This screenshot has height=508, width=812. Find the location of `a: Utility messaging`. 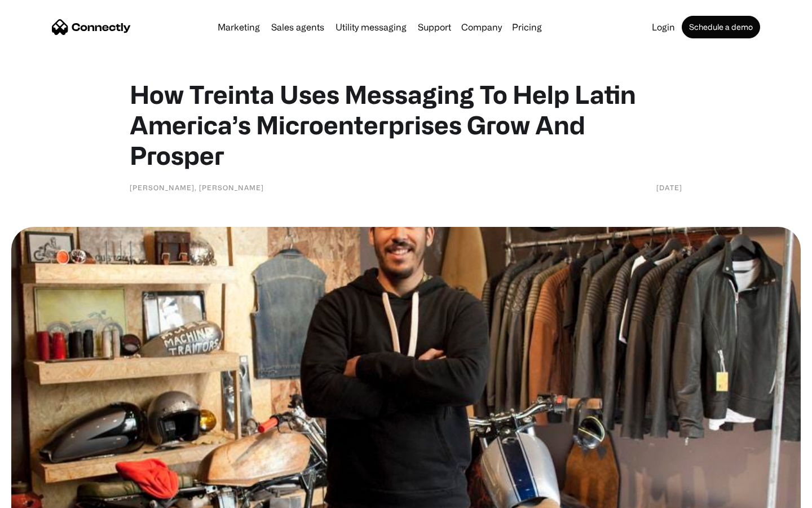

a: Utility messaging is located at coordinates (371, 27).